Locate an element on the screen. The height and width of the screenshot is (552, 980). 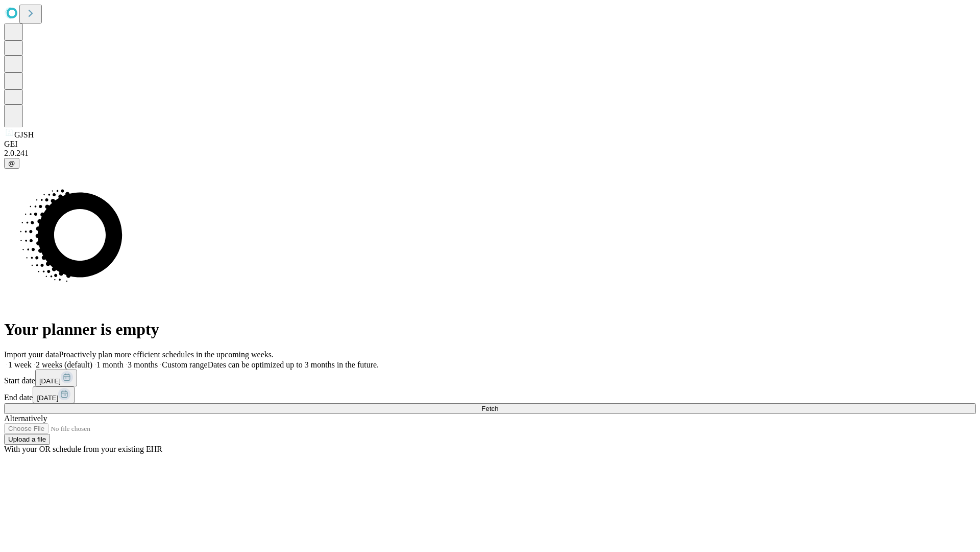
div: Start date is located at coordinates (490, 377).